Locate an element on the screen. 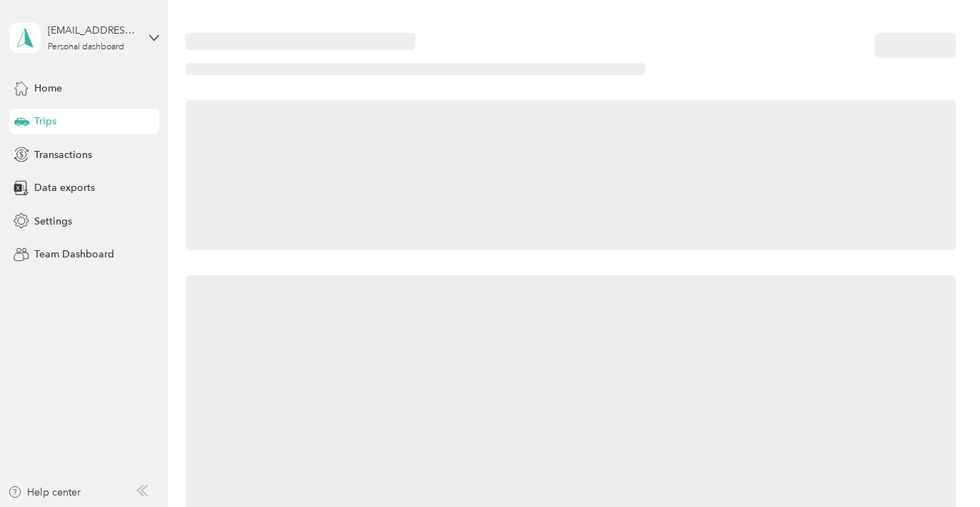 The image size is (980, 507). span: Data exports is located at coordinates (64, 187).